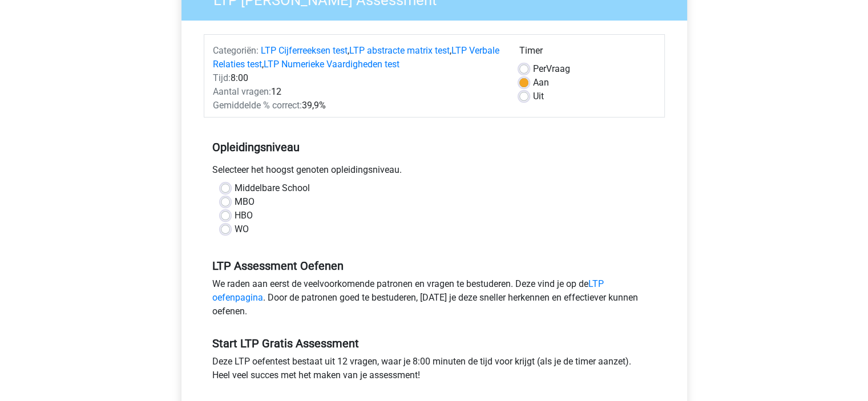  I want to click on span: Gemiddelde % correct:, so click(257, 105).